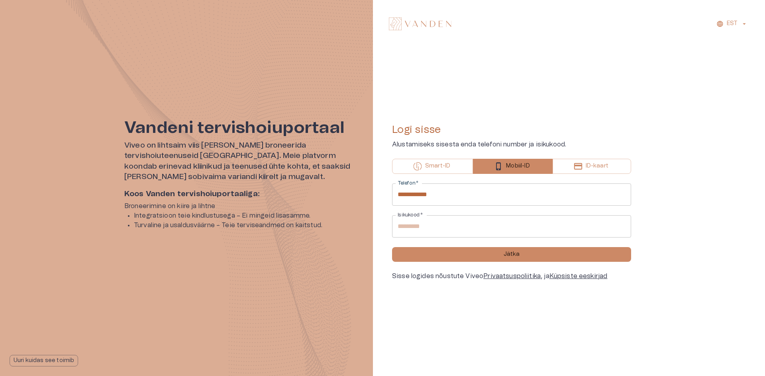 This screenshot has height=376, width=765. I want to click on a: Privaatsuspoliitika, so click(512, 276).